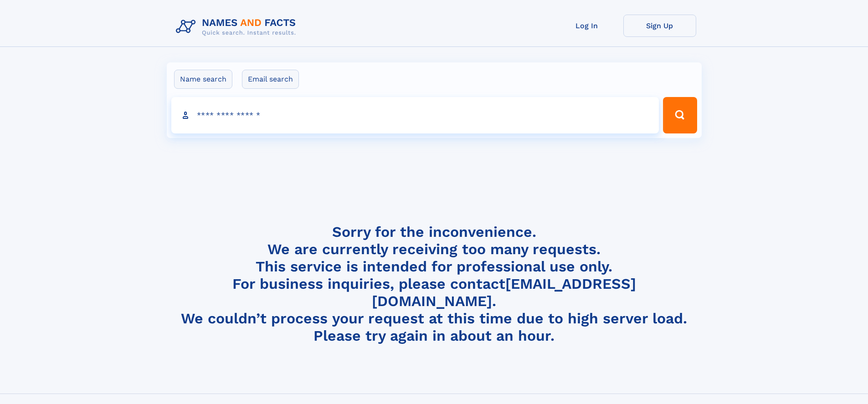 This screenshot has width=868, height=404. Describe the element at coordinates (680, 116) in the screenshot. I see `button: Search Button` at that location.